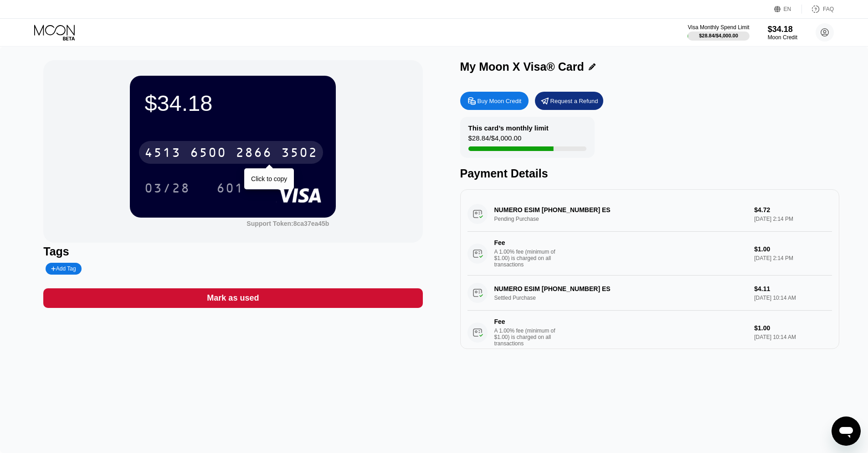 The image size is (868, 453). What do you see at coordinates (299, 154) in the screenshot?
I see `div: 3502` at bounding box center [299, 154].